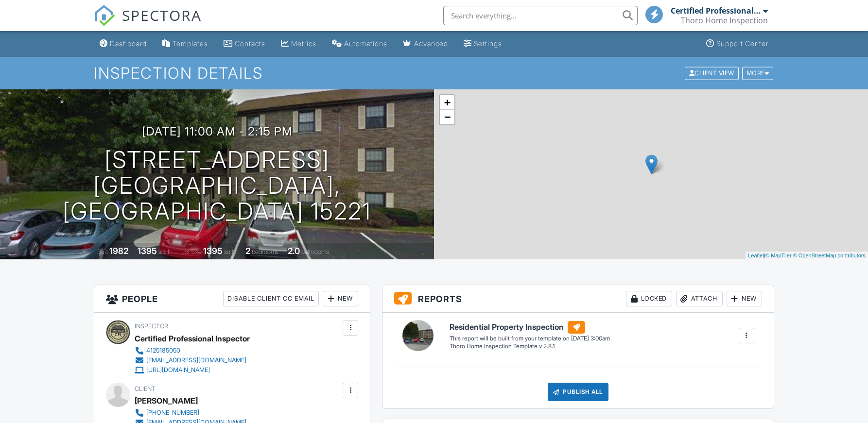 The width and height of the screenshot is (868, 423). I want to click on a: © OpenStreetMap contributors, so click(829, 256).